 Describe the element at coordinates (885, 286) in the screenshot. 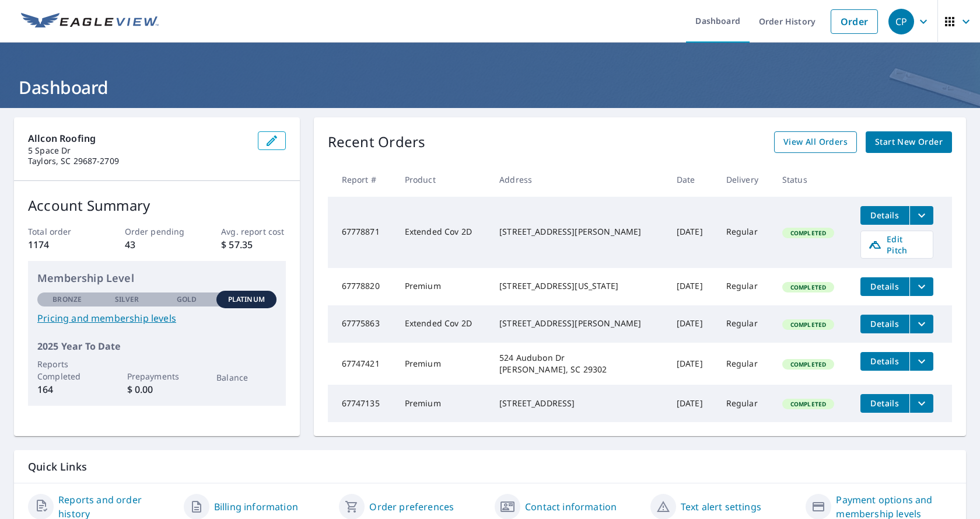

I see `button: detailsBtn-67778820` at that location.